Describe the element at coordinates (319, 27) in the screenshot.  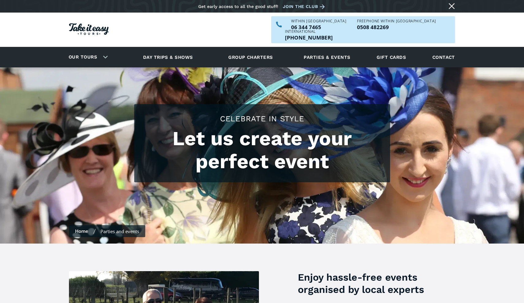
I see `a: Call us within NZ on 063447465` at that location.